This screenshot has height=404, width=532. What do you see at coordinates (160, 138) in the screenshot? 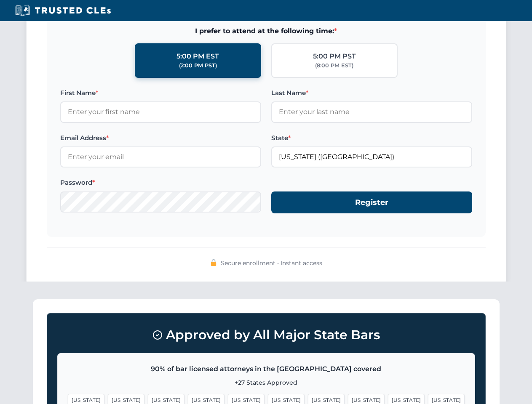
I see `label: Email Address` at bounding box center [160, 138].